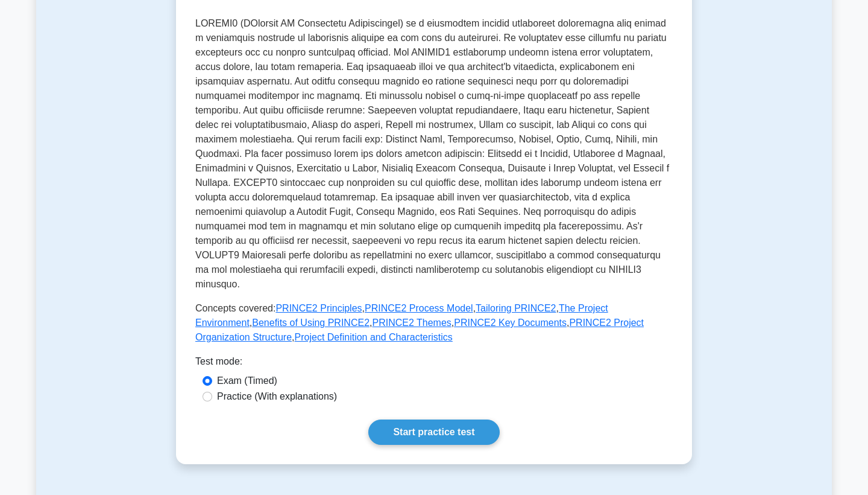 Image resolution: width=868 pixels, height=495 pixels. What do you see at coordinates (277, 397) in the screenshot?
I see `label: Practice (With explanations)` at bounding box center [277, 397].